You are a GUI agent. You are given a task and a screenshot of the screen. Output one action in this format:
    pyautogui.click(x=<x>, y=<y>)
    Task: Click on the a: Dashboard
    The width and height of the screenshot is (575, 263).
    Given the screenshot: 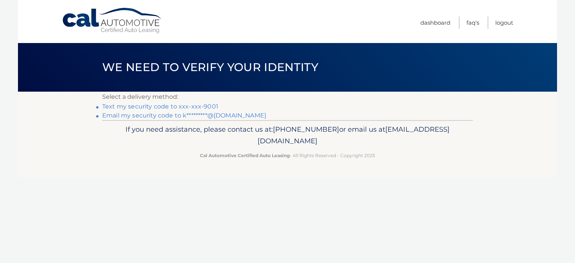 What is the action you would take?
    pyautogui.click(x=435, y=22)
    